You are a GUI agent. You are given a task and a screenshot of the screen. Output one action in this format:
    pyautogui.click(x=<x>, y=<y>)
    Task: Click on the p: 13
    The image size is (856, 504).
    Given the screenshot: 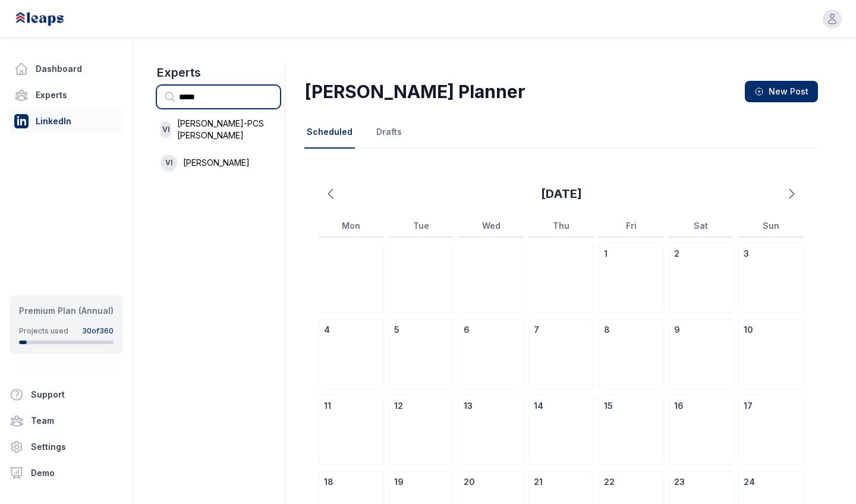 What is the action you would take?
    pyautogui.click(x=491, y=406)
    